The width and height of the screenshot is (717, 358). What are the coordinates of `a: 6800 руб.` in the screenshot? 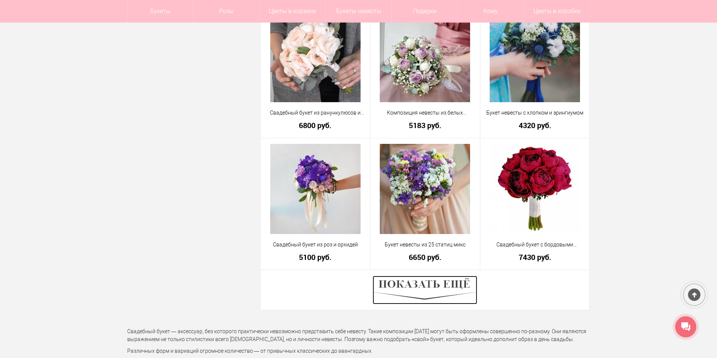 It's located at (315, 125).